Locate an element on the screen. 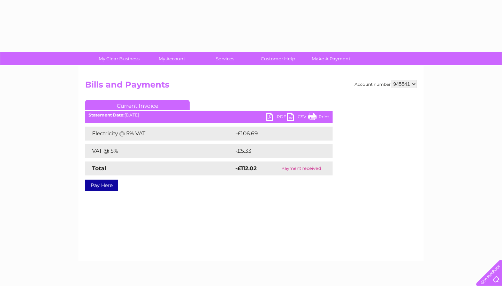  a: Pay Here is located at coordinates (101, 185).